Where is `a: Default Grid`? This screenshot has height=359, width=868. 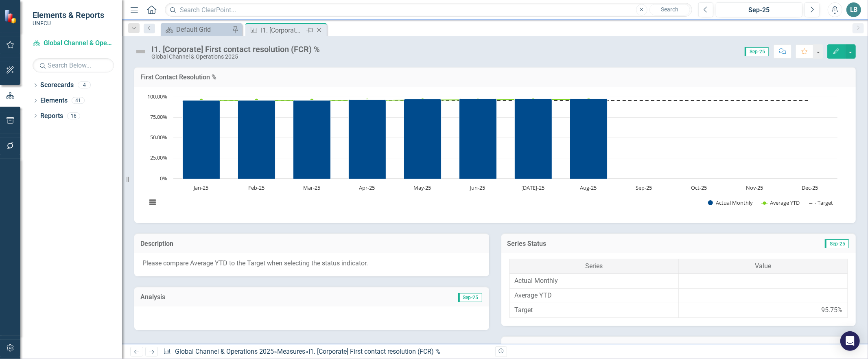 a: Default Grid is located at coordinates (196, 29).